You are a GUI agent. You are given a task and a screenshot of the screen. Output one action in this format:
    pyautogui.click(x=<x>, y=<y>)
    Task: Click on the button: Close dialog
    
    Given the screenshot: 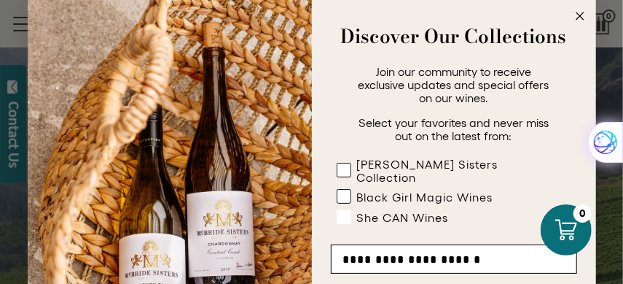 What is the action you would take?
    pyautogui.click(x=580, y=16)
    